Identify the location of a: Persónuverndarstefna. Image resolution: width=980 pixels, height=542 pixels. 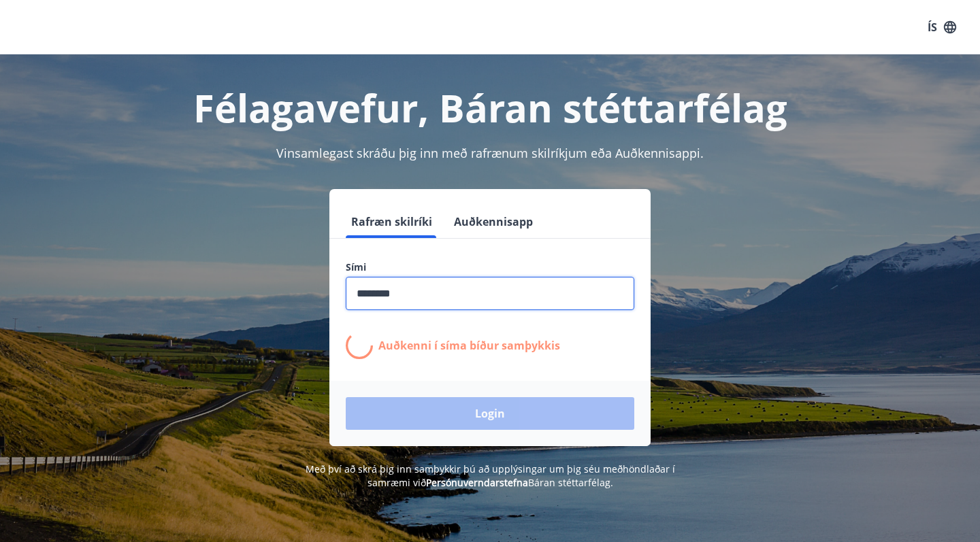
(477, 482).